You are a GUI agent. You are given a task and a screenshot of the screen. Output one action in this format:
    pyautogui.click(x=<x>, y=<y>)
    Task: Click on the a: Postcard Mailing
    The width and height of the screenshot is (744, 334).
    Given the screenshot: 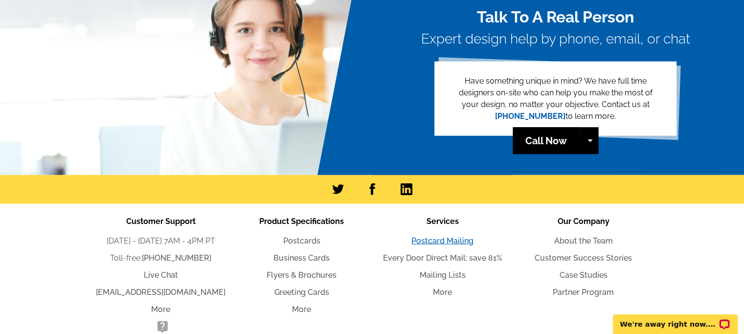 What is the action you would take?
    pyautogui.click(x=442, y=241)
    